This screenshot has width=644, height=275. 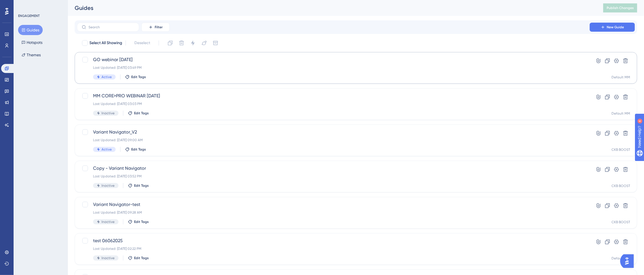 What do you see at coordinates (620, 8) in the screenshot?
I see `span: Publish Changes` at bounding box center [620, 8].